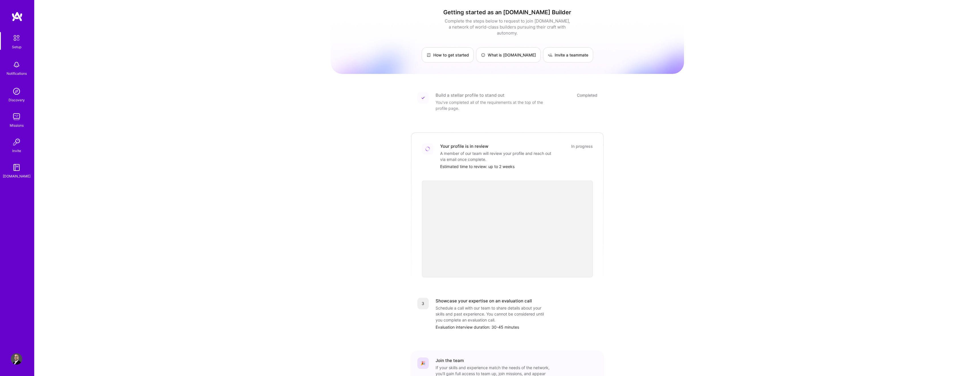  What do you see at coordinates (493, 314) in the screenshot?
I see `div: Schedule a call with our team to share details about your skills and past experience. You cannot ...` at bounding box center [493, 314].